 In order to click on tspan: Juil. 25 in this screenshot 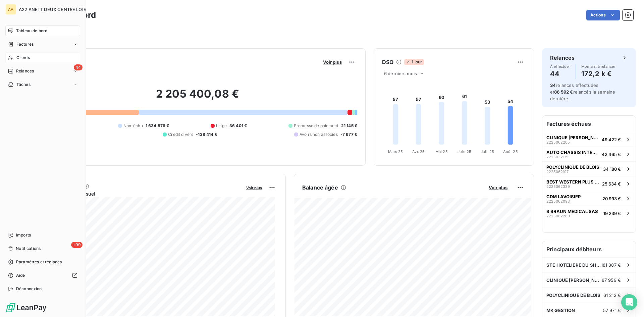, I will do `click(487, 152)`.